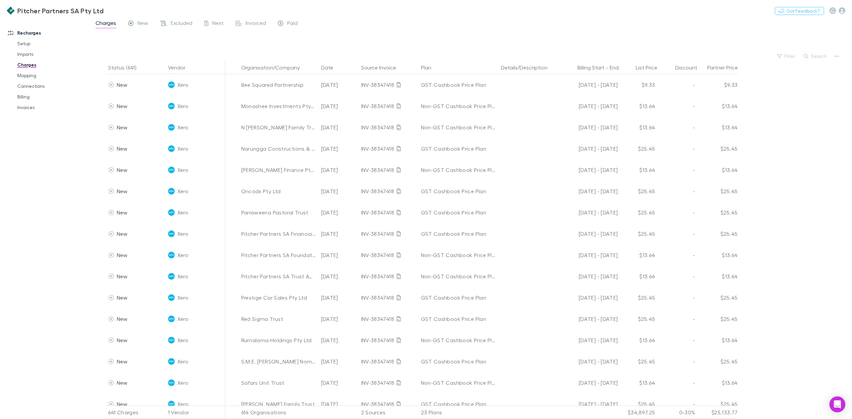  Describe the element at coordinates (279, 191) in the screenshot. I see `div: Oncodx Pty Ltd` at that location.